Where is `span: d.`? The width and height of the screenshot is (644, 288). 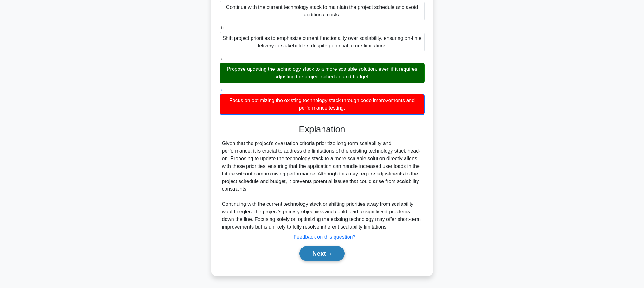 span: d. is located at coordinates (223, 90).